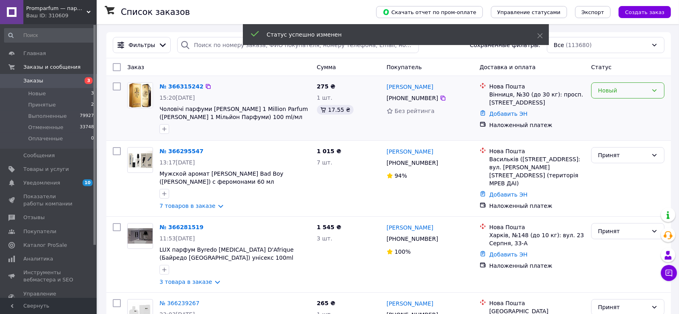 The height and width of the screenshot is (314, 679). I want to click on input: Поиск, so click(49, 35).